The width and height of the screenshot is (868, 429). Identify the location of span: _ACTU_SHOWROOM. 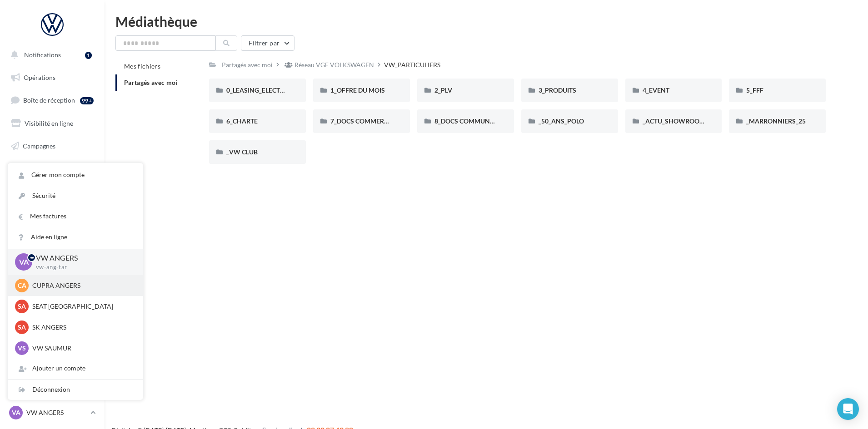
(674, 121).